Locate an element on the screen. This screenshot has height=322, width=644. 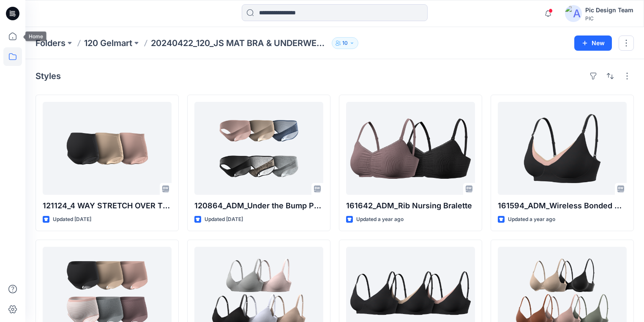
button: 10 is located at coordinates (345, 43).